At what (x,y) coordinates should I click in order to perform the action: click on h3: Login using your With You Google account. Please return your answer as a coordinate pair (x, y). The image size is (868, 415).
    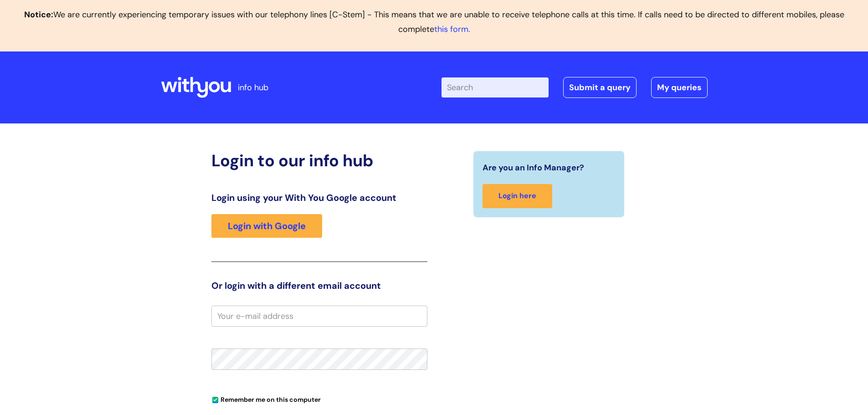
    Looking at the image, I should click on (320, 198).